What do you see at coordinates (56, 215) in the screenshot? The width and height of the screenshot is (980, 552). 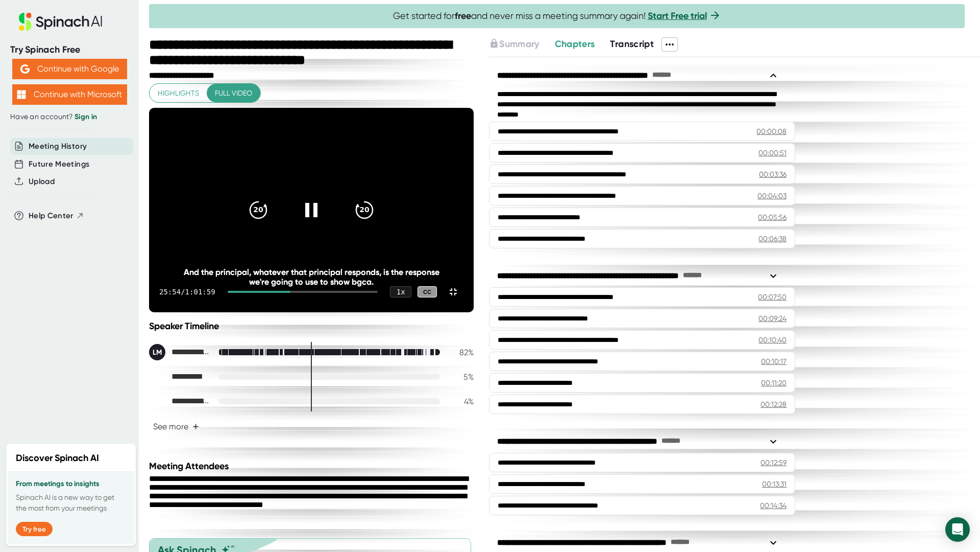 I see `button: Help Center` at bounding box center [56, 215].